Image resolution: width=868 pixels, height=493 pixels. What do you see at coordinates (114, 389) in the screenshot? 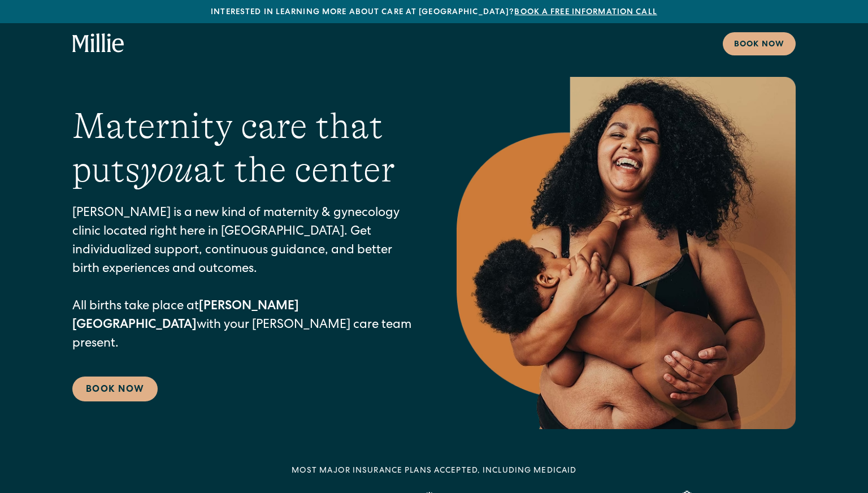
I see `a: Book Now` at bounding box center [114, 389].